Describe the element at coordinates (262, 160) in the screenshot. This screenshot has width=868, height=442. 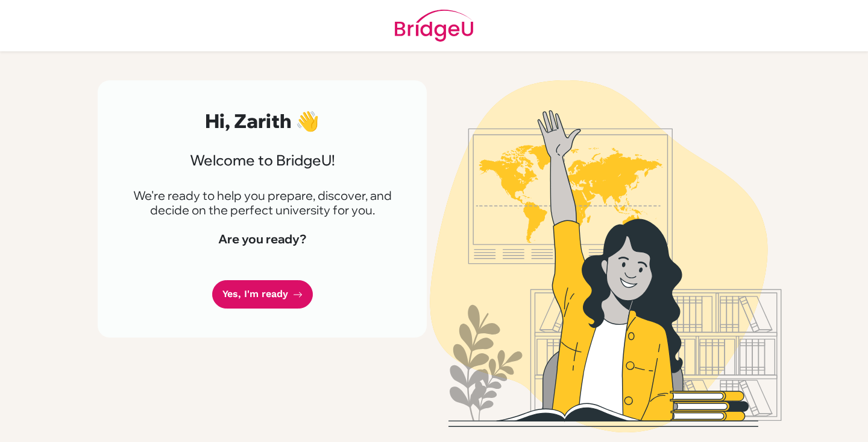
I see `h3: Welcome to BridgeU!` at that location.